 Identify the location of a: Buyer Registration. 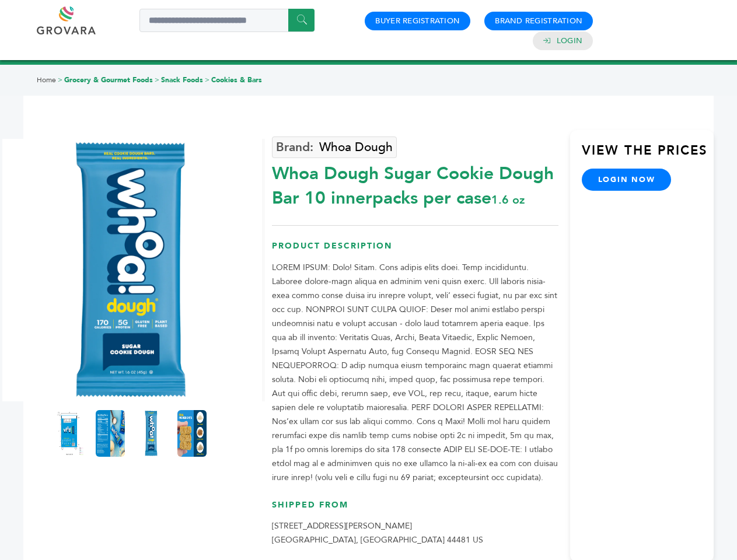
(417, 21).